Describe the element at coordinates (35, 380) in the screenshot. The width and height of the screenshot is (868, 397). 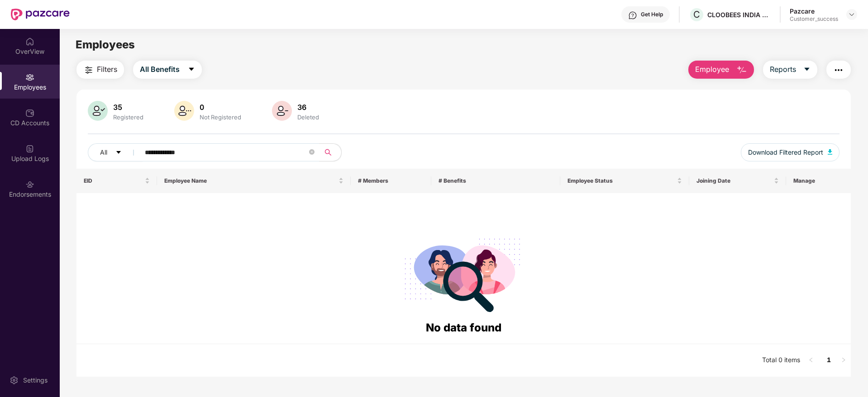
I see `div: Settings` at that location.